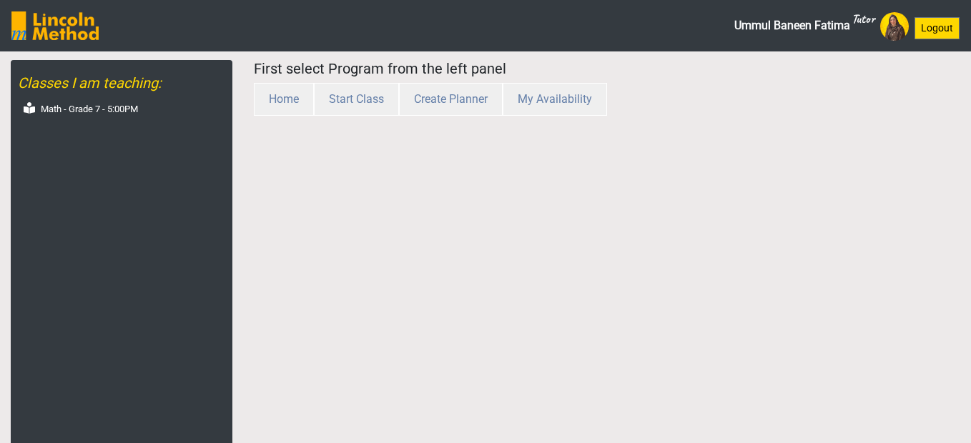 This screenshot has height=443, width=971. I want to click on button: Start Class, so click(356, 99).